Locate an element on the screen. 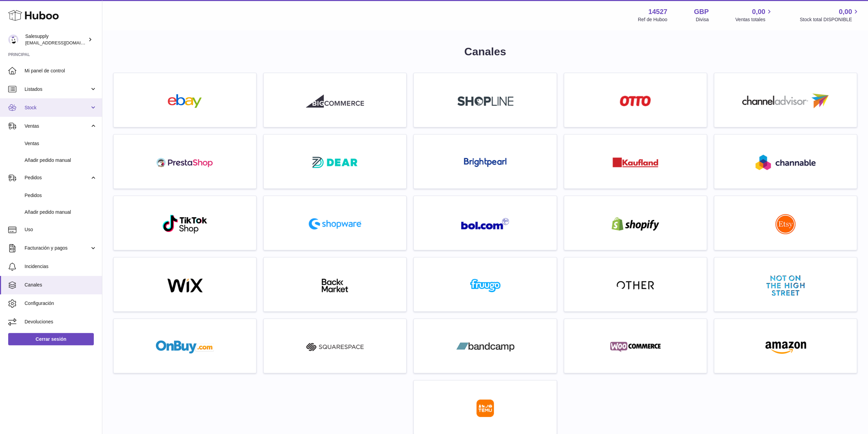 The image size is (868, 434). span: Incidencias is located at coordinates (60, 267).